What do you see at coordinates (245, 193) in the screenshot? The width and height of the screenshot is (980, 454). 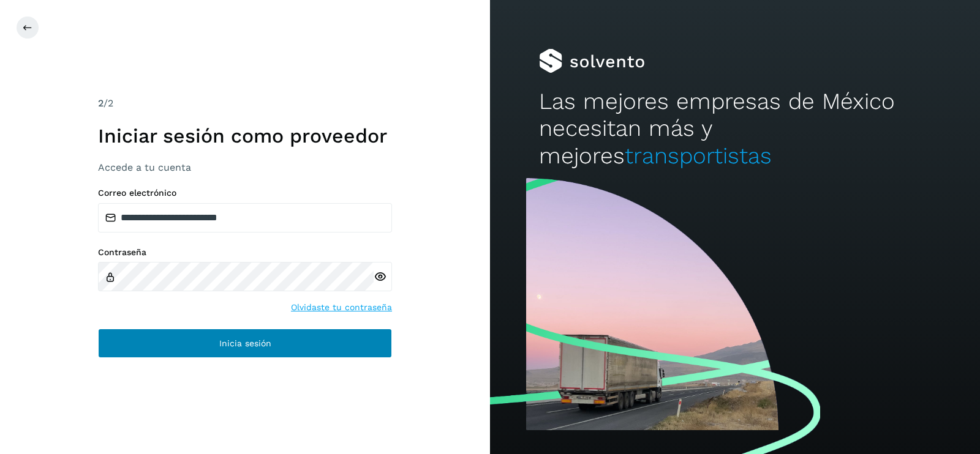 I see `label: Correo electrónico` at bounding box center [245, 193].